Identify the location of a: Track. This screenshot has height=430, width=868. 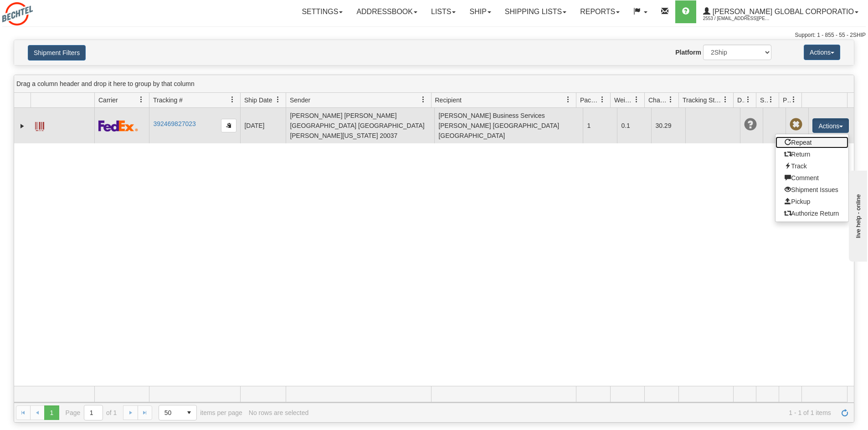
(812, 166).